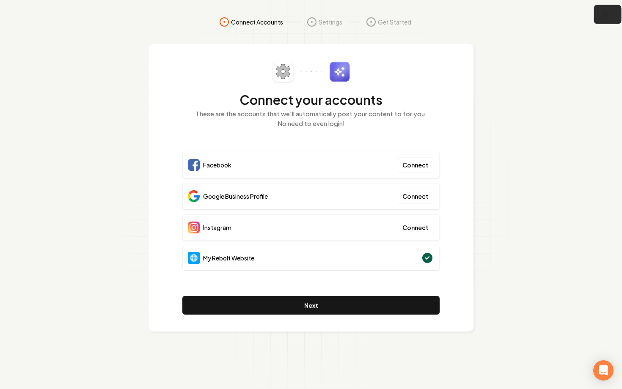 This screenshot has width=622, height=389. I want to click on img: Instagram, so click(194, 228).